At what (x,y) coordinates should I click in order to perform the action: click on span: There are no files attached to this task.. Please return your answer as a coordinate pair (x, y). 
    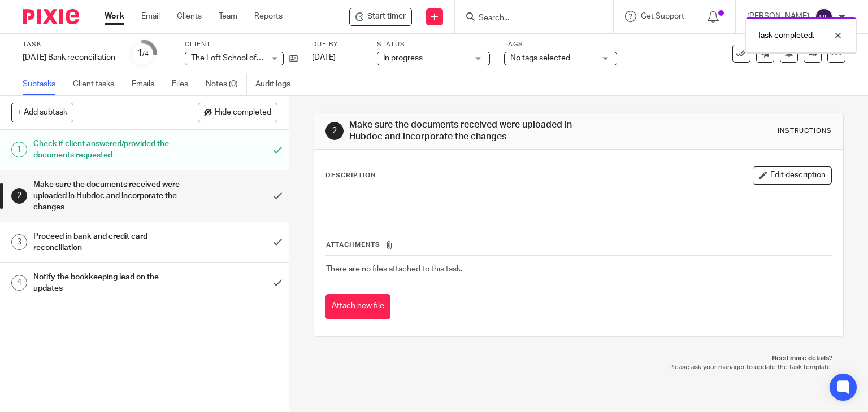
    Looking at the image, I should click on (394, 269).